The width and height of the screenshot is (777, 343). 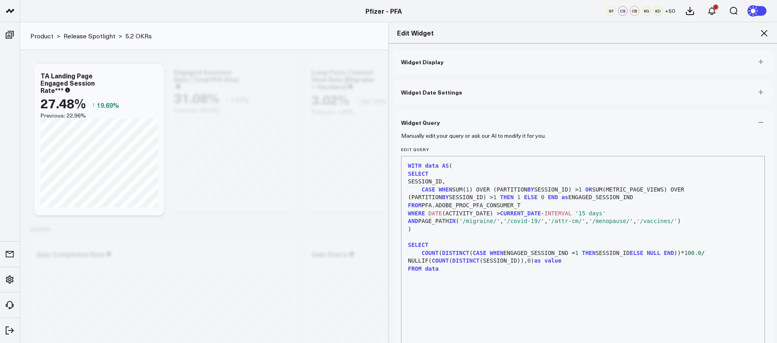 What do you see at coordinates (473, 136) in the screenshot?
I see `p: Manually edit your query or ask our AI to modify it for you.` at bounding box center [473, 136].